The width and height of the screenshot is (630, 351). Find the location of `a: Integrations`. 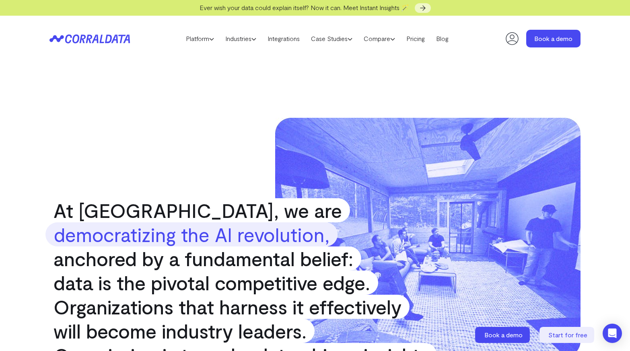

a: Integrations is located at coordinates (284, 39).